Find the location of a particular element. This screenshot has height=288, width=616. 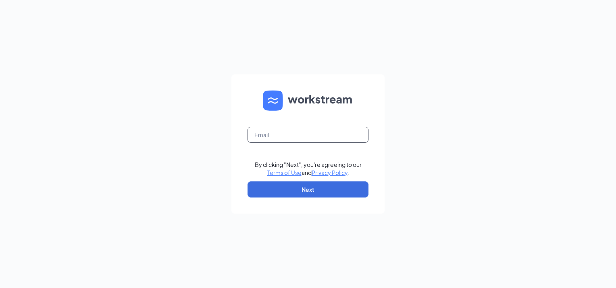

a: Privacy Policy is located at coordinates (329, 173).